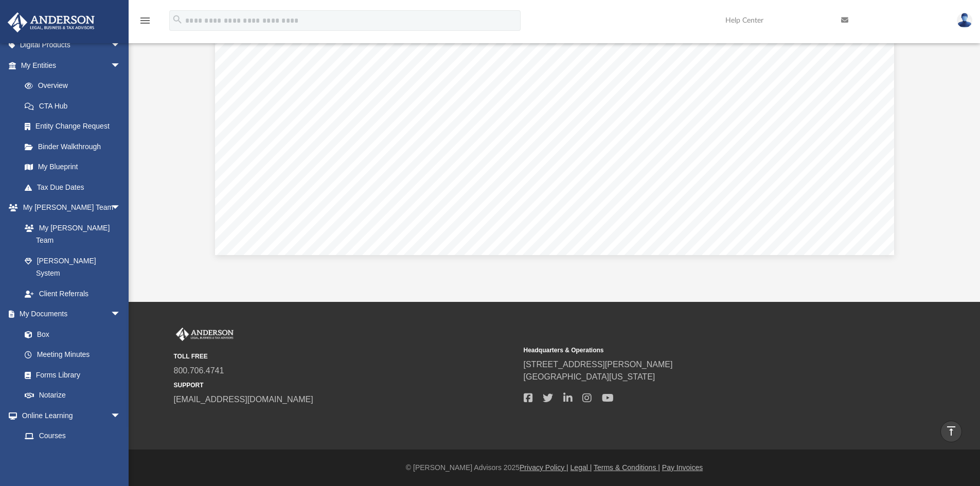 Image resolution: width=980 pixels, height=486 pixels. Describe the element at coordinates (695, 351) in the screenshot. I see `small: Headquarters & Operations` at that location.